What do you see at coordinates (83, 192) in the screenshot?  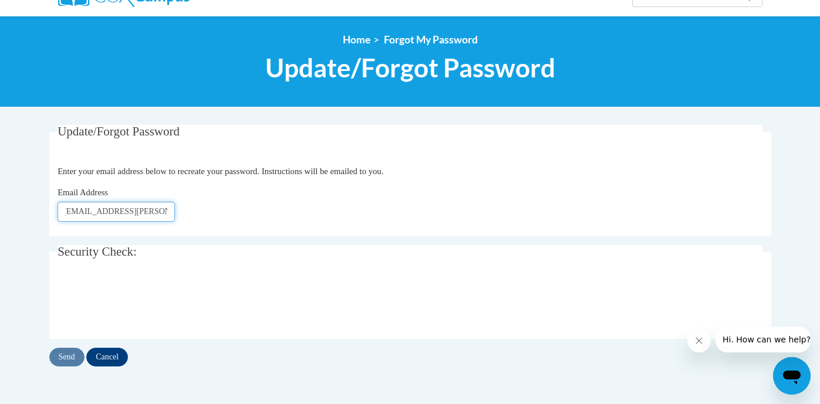 I see `span: Email Address` at bounding box center [83, 192].